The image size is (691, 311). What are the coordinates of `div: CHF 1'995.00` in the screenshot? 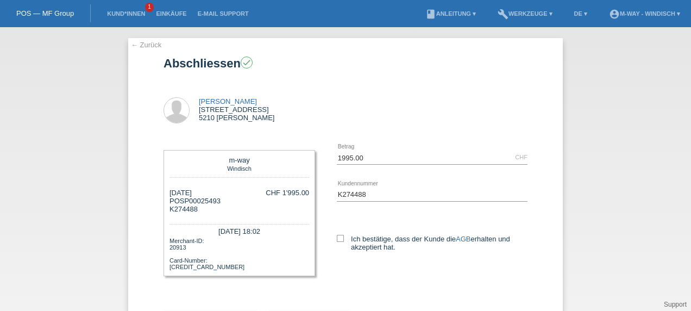 It's located at (287, 192).